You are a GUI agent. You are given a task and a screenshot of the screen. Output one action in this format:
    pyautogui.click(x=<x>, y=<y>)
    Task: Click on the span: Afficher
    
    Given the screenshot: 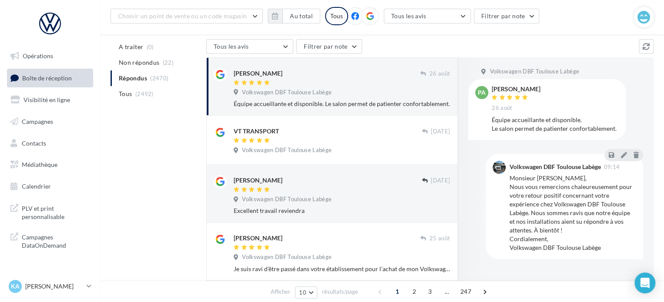 What is the action you would take?
    pyautogui.click(x=280, y=292)
    